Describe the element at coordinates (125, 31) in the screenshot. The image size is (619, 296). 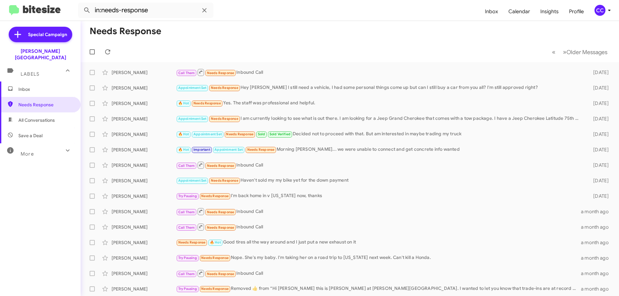
I see `h1: Needs Response` at that location.